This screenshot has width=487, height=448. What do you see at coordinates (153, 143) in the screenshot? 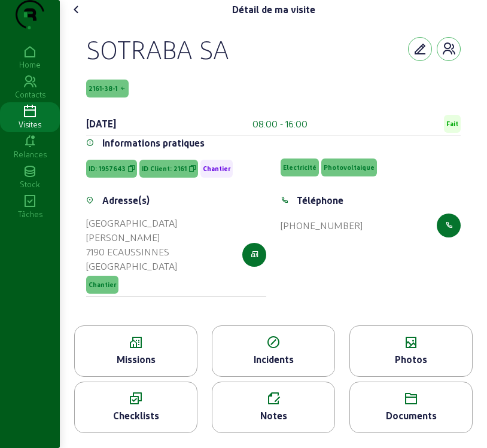
I see `div: Informations pratiques` at bounding box center [153, 143].